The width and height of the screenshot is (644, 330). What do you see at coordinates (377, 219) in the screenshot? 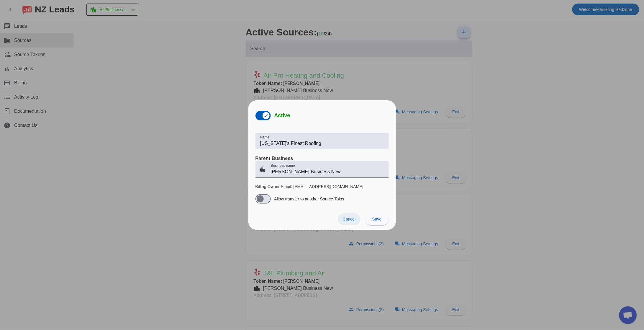
I see `span: Save` at bounding box center [377, 219].